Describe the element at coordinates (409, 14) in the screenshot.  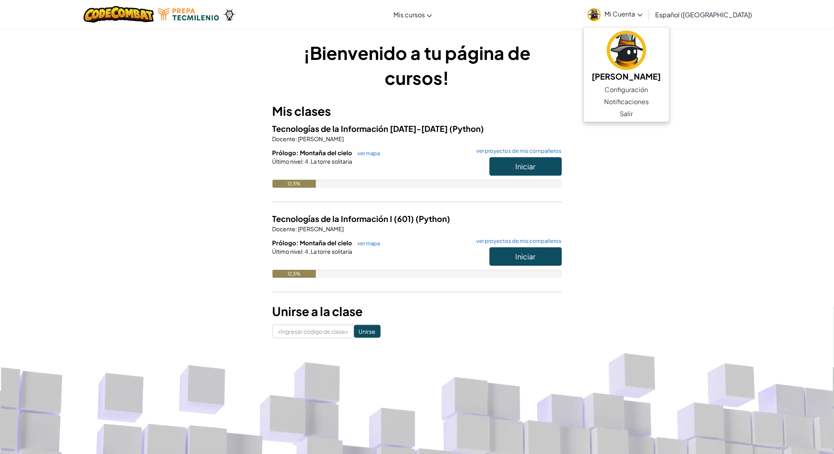
I see `font: Mis cursos` at that location.